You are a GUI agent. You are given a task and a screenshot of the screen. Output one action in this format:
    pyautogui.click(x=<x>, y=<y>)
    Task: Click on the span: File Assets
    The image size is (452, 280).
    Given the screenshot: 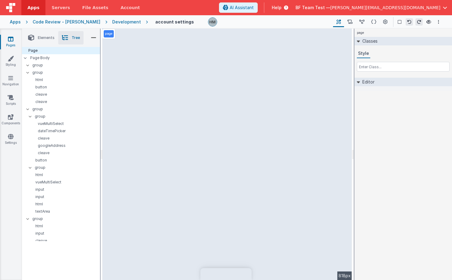 What is the action you would take?
    pyautogui.click(x=95, y=8)
    